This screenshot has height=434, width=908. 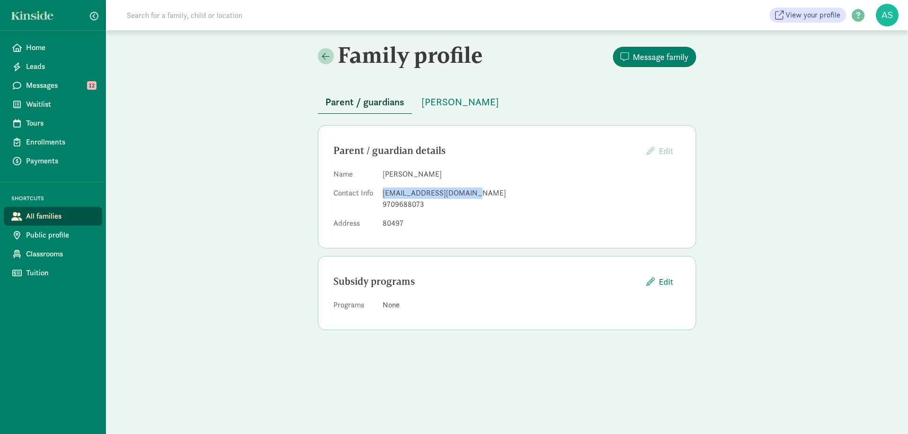 I want to click on span: Enrollments, so click(x=60, y=142).